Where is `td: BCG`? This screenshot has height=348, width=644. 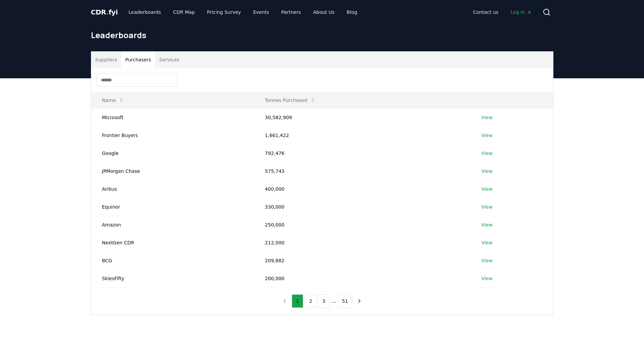
td: BCG is located at coordinates (173, 260).